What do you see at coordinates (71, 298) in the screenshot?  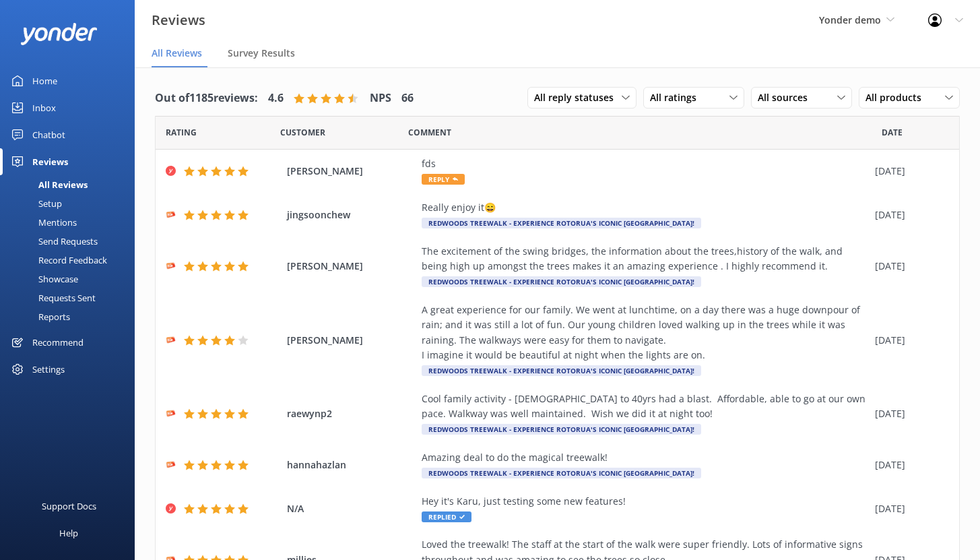 I see `a: Requests Sent` at bounding box center [71, 298].